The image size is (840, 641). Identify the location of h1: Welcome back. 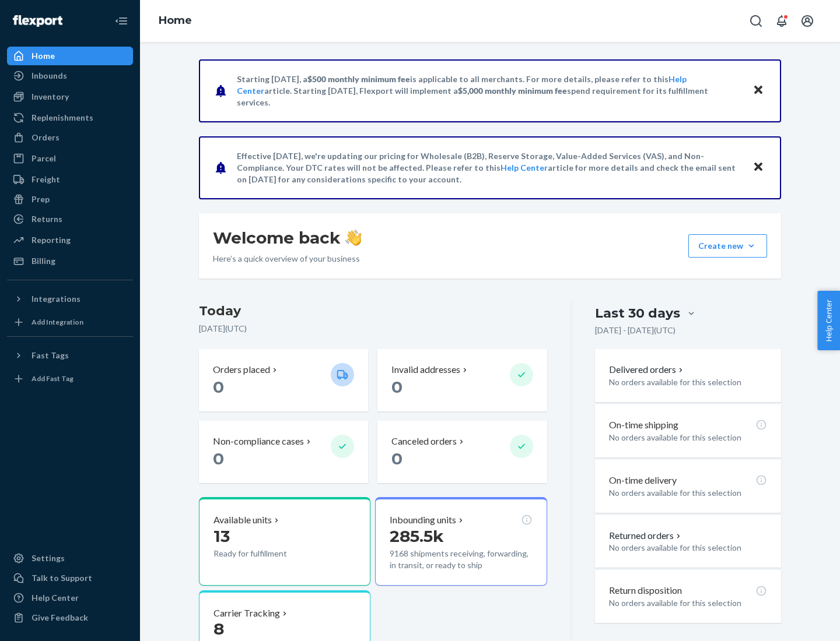
(287, 238).